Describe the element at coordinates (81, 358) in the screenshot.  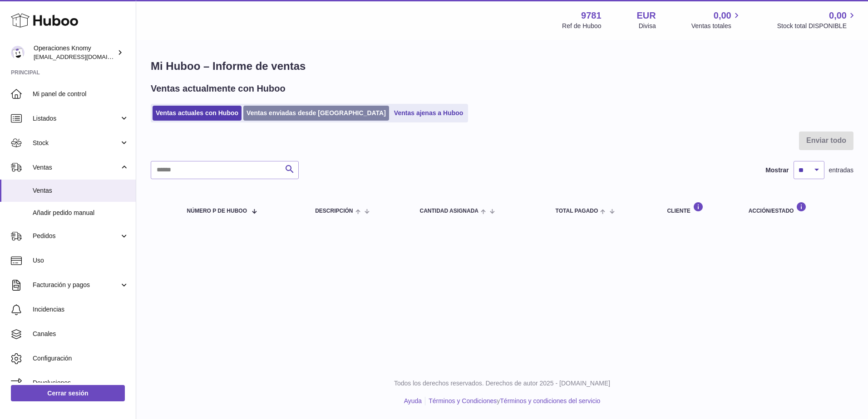
I see `span: Configuración` at that location.